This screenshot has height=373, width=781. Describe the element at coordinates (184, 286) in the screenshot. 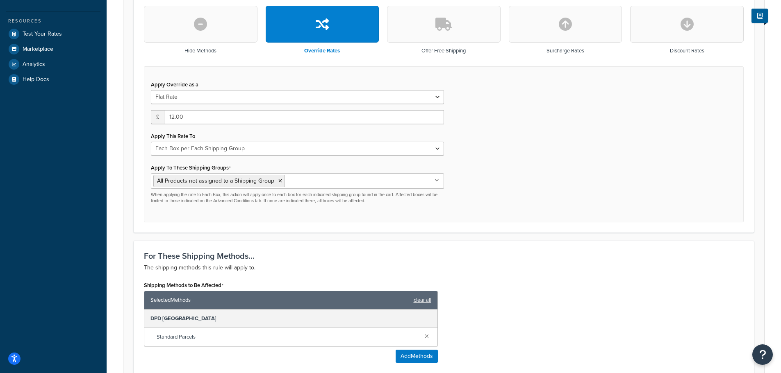

I see `label: Shipping Methods to Be Affected` at that location.